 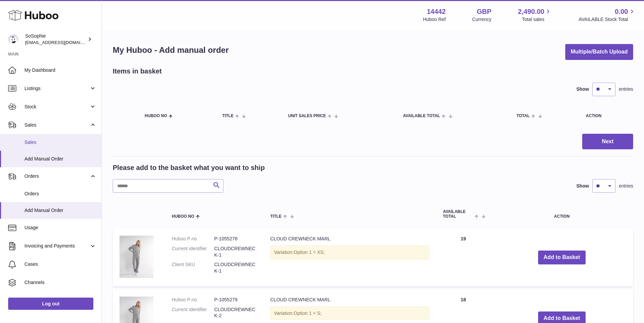 I want to click on dd: CLOUDCREWNECK-2, so click(x=235, y=313).